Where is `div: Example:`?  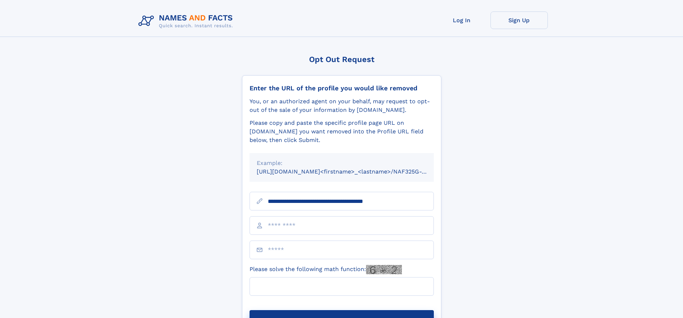
div: Example: is located at coordinates (342, 163).